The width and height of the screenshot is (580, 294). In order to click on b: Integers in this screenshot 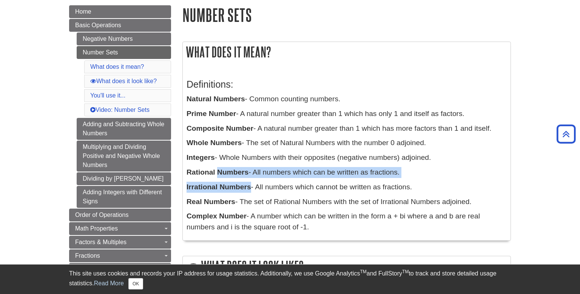, I will do `click(201, 157)`.